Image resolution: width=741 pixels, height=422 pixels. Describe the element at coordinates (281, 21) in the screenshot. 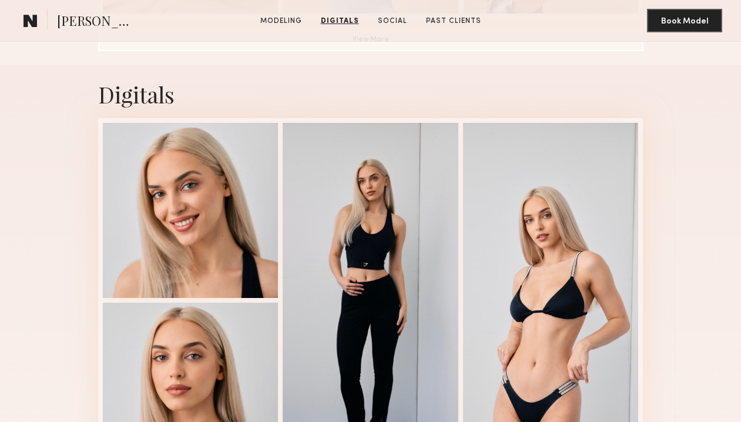

I see `a: Modeling` at that location.